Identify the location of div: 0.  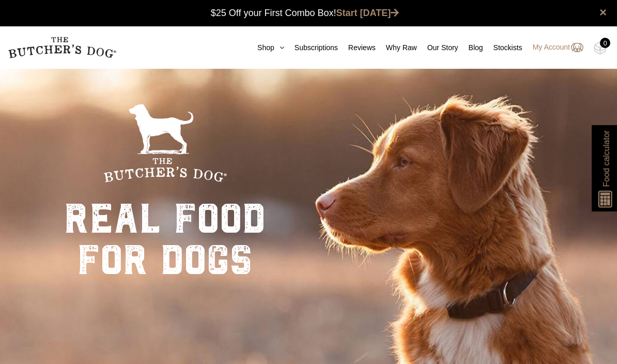
(605, 43).